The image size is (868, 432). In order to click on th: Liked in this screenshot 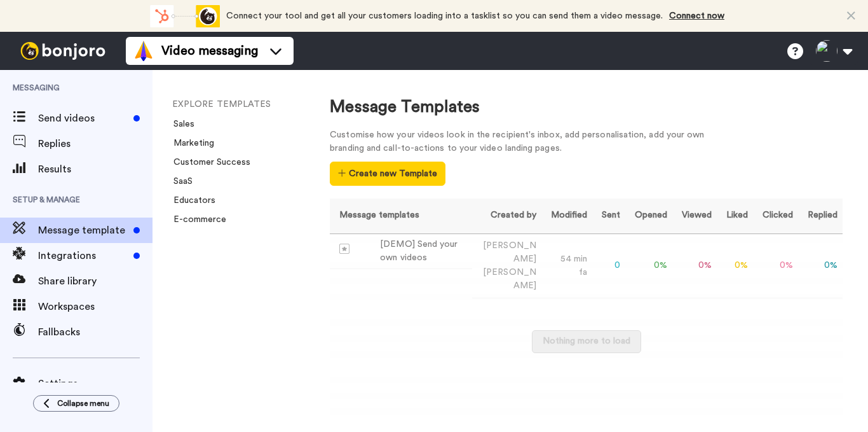, I will do `click(735, 216)`.